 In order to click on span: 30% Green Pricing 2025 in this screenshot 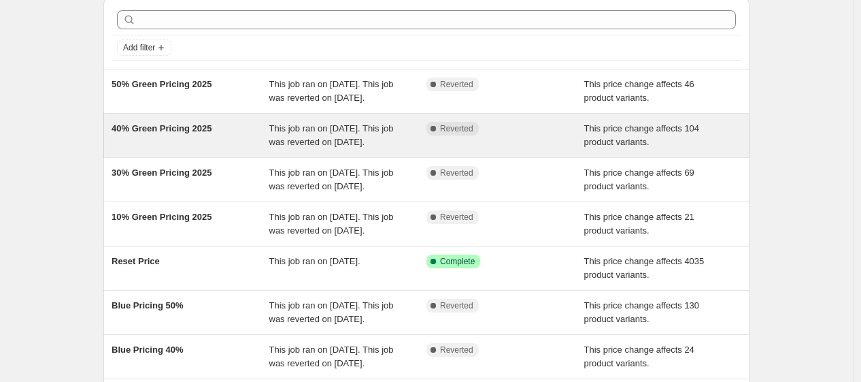, I will do `click(161, 172)`.